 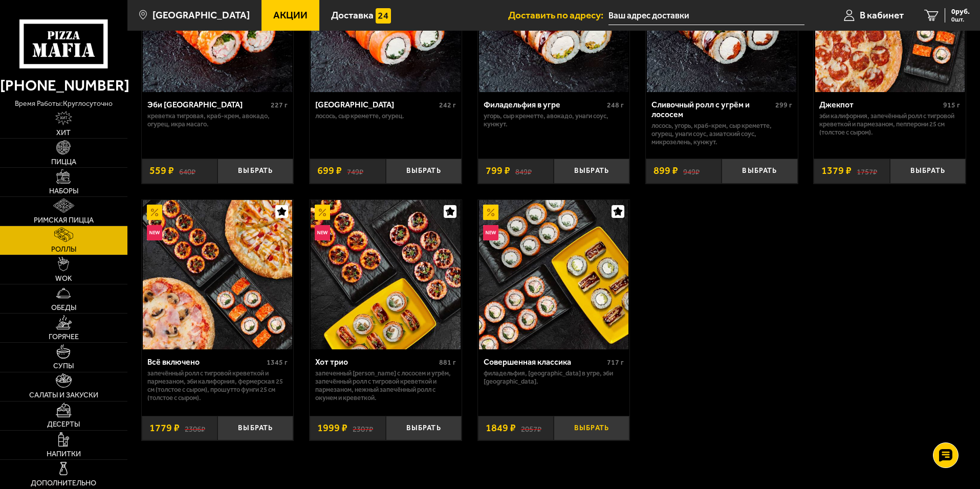 I want to click on s: 949 ₽, so click(x=691, y=171).